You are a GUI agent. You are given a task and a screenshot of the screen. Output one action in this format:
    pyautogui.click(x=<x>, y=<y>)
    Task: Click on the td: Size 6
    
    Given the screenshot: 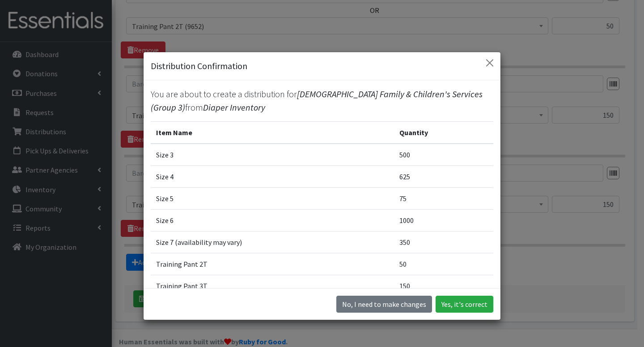 What is the action you would take?
    pyautogui.click(x=273, y=220)
    